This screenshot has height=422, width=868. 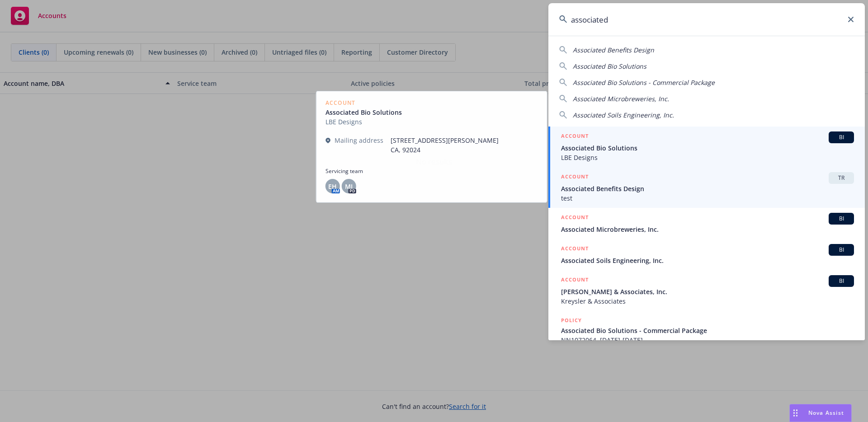 What do you see at coordinates (572, 320) in the screenshot?
I see `h5: POLICY` at bounding box center [572, 320].